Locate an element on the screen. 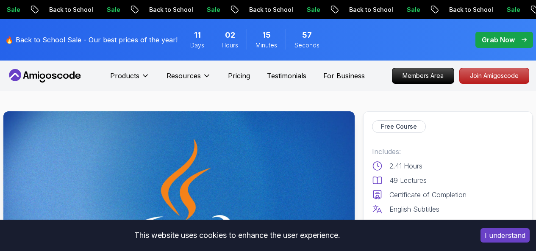 The height and width of the screenshot is (251, 536). p: Products is located at coordinates (125, 76).